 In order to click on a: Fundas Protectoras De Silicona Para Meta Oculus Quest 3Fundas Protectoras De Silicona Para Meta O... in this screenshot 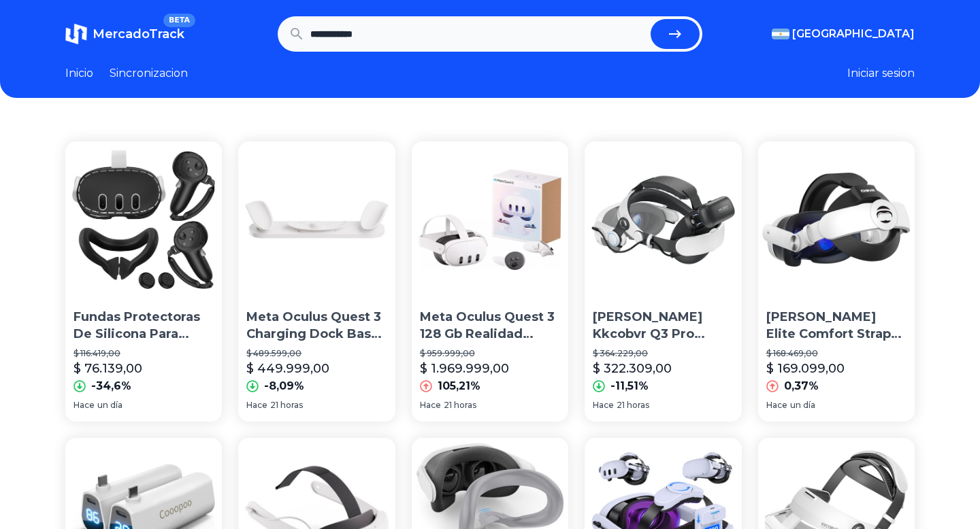, I will do `click(143, 281)`.